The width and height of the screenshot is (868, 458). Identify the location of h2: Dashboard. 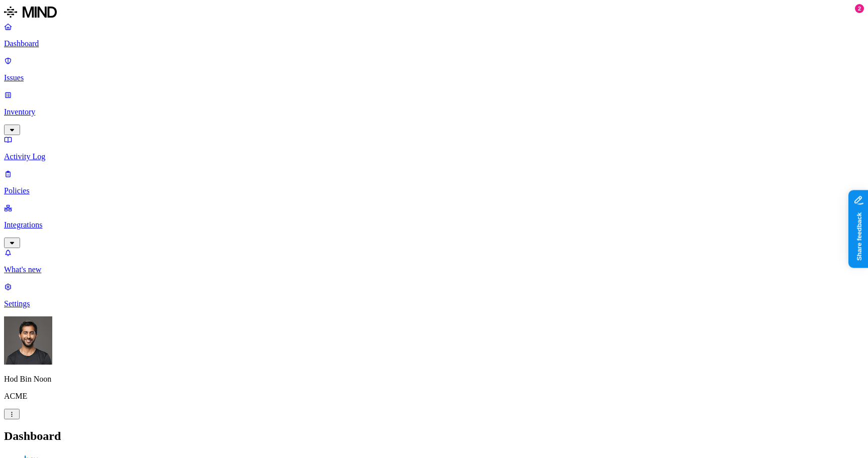
(434, 436).